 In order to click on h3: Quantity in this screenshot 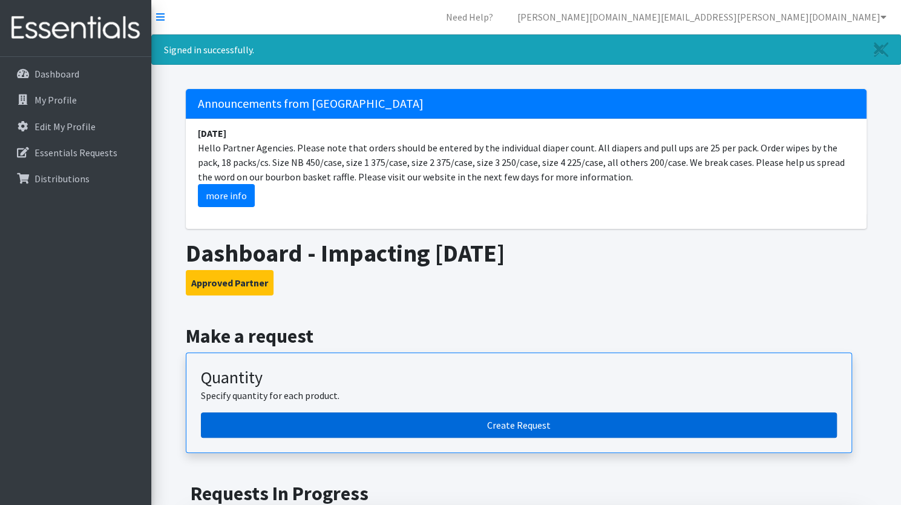, I will do `click(519, 378)`.